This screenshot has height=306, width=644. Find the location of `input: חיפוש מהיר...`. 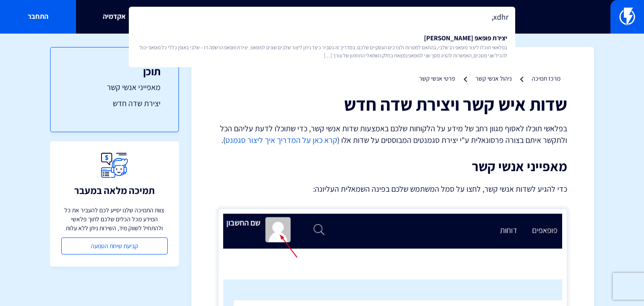

input: חיפוש מהיר... is located at coordinates (322, 17).